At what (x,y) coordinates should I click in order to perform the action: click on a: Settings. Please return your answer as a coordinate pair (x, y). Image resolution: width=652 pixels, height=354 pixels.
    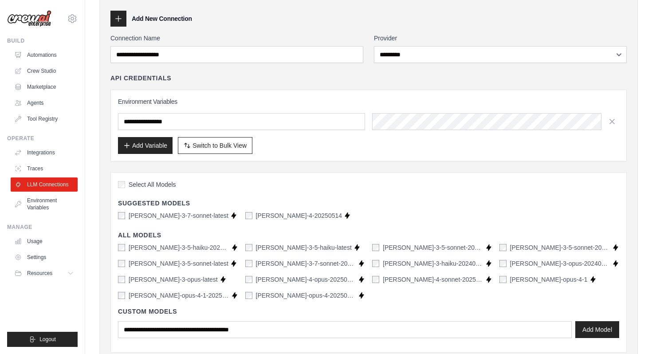
    Looking at the image, I should click on (44, 257).